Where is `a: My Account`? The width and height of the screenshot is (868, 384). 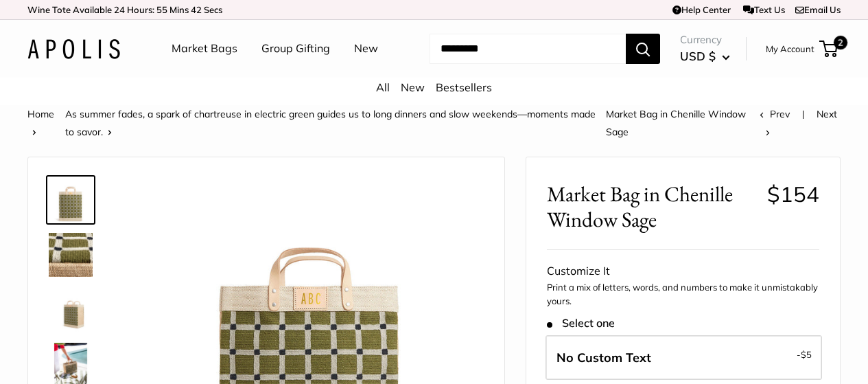 a: My Account is located at coordinates (789, 49).